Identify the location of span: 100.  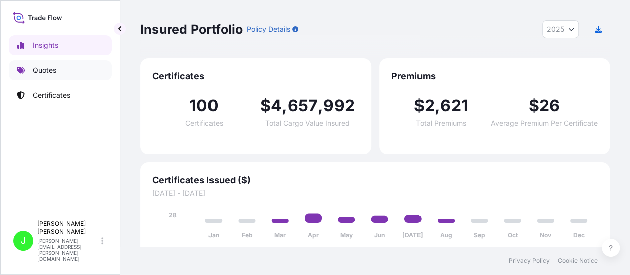
(204, 106).